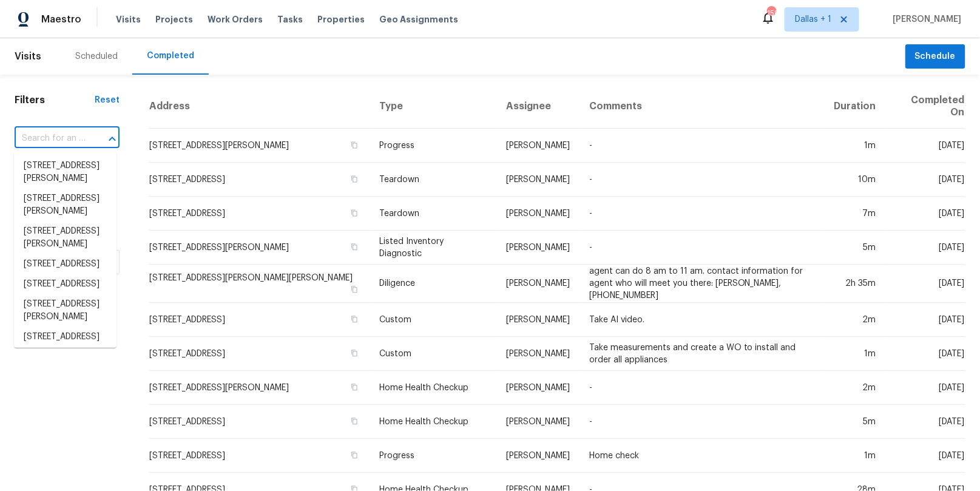 The width and height of the screenshot is (980, 491). I want to click on td: 10m, so click(855, 179).